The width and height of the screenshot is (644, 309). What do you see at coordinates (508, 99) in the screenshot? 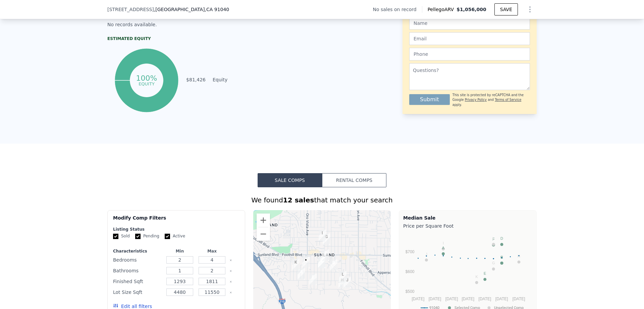
I see `a: Terms of Service` at bounding box center [508, 99].